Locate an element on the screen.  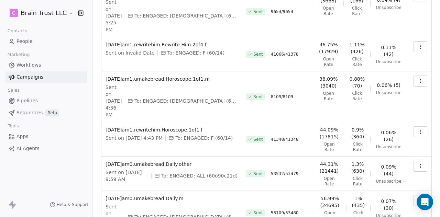
span: Help & Support is located at coordinates (73, 205).